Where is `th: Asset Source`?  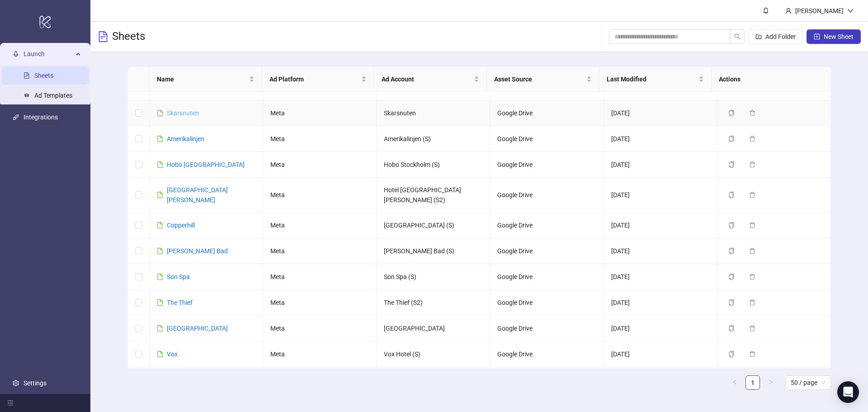 th: Asset Source is located at coordinates (543, 79).